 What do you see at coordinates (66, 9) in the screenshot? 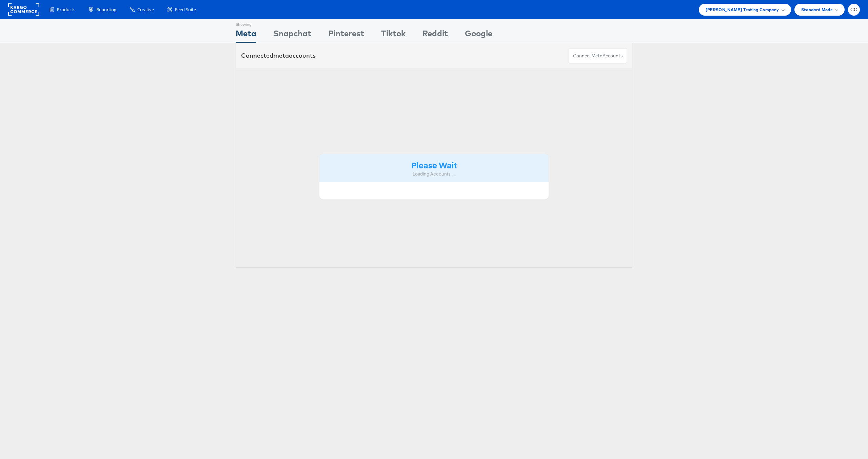
I see `span: Products` at bounding box center [66, 9].